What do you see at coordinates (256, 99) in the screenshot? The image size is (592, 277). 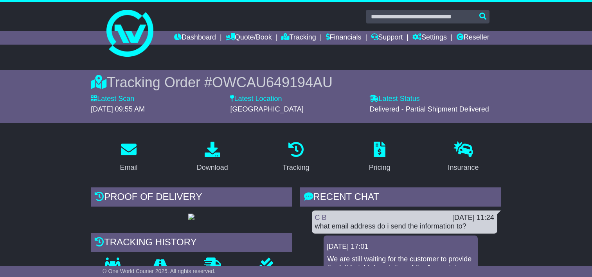 I see `label: Latest Location` at bounding box center [256, 99].